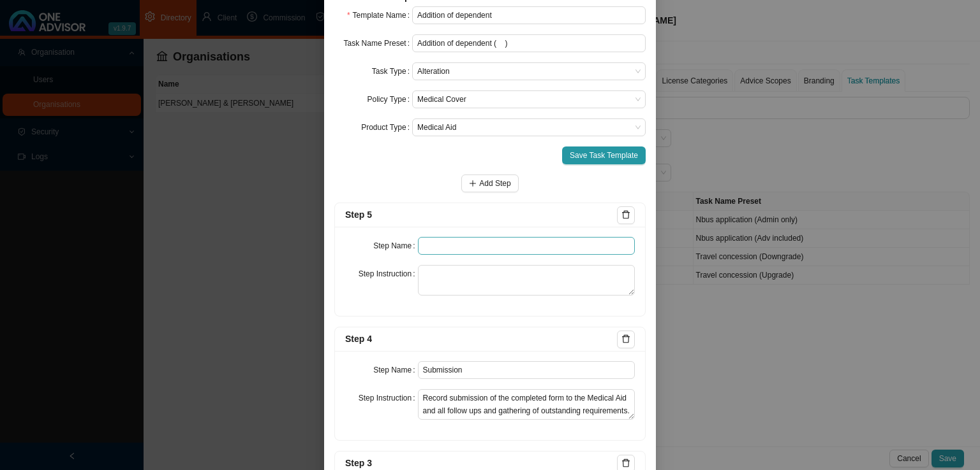 The image size is (980, 470). What do you see at coordinates (481, 215) in the screenshot?
I see `div: Step 5` at bounding box center [481, 215].